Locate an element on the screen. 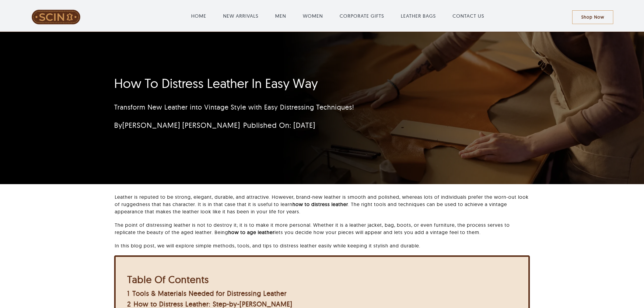  span: By is located at coordinates (177, 125).